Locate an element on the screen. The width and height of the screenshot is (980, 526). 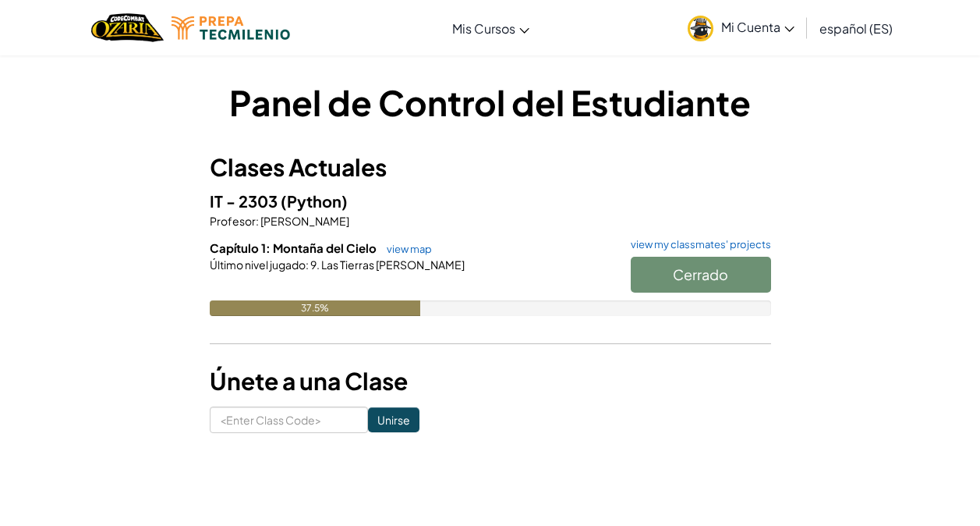
span: español (ES) is located at coordinates (856, 28).